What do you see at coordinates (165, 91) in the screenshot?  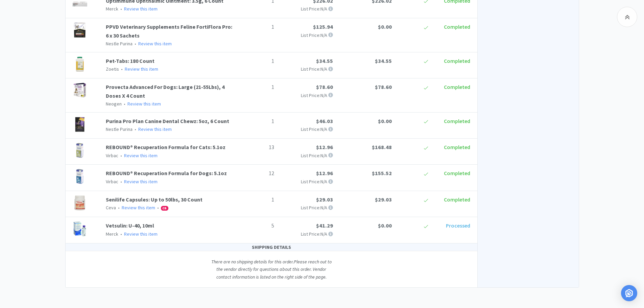 I see `a: Provecta Advanced For Dogs: Large (21-55Lbs), 4 Doses X 4 Count` at bounding box center [165, 91].